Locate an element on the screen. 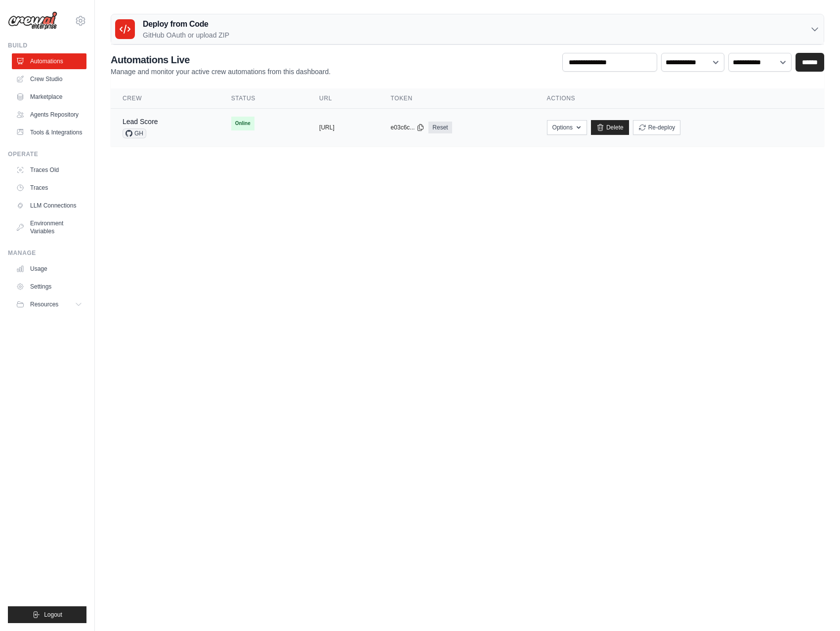 The image size is (840, 631). th: Crew is located at coordinates (165, 98).